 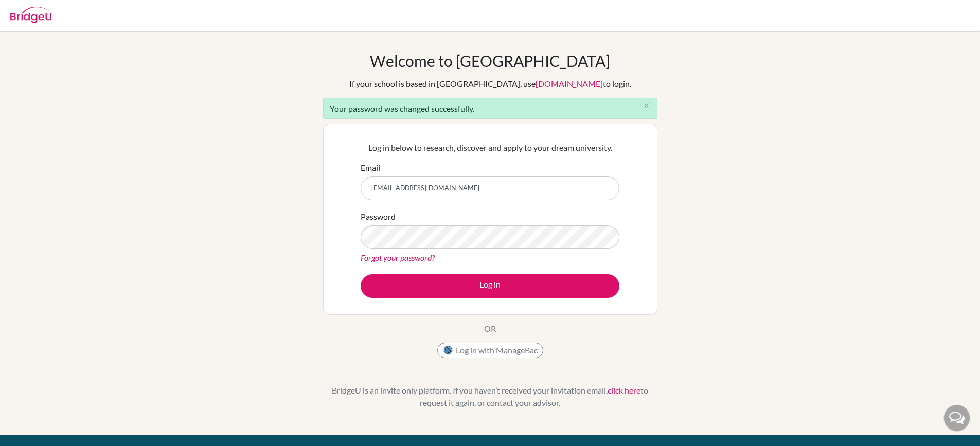 What do you see at coordinates (36, 12) in the screenshot?
I see `span: Ayuda` at bounding box center [36, 12].